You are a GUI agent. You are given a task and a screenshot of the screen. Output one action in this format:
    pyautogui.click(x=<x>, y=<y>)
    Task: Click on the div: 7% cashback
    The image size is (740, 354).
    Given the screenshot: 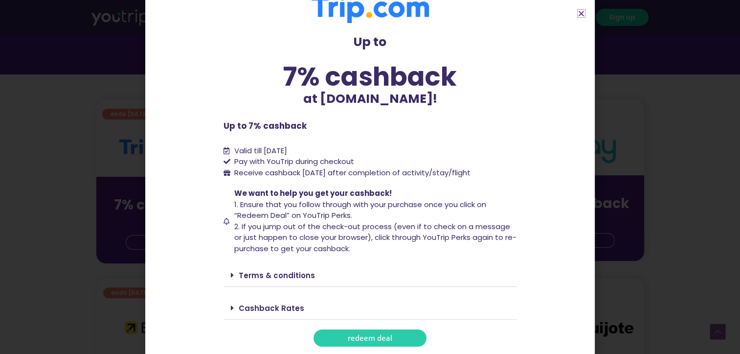 What is the action you would take?
    pyautogui.click(x=370, y=76)
    